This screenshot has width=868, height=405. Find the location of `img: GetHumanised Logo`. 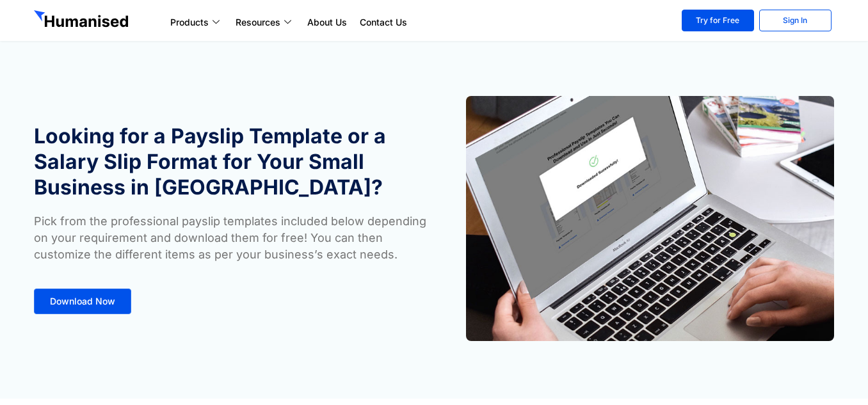

img: GetHumanised Logo is located at coordinates (82, 20).